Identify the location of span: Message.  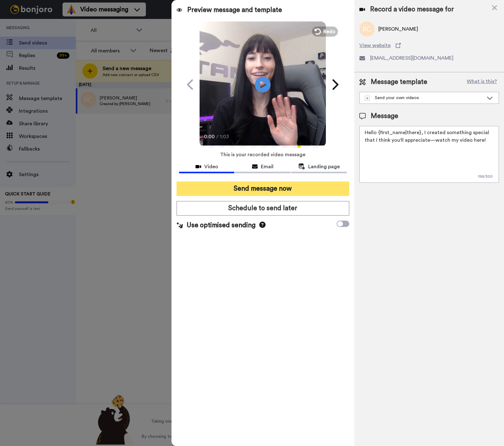
(384, 117).